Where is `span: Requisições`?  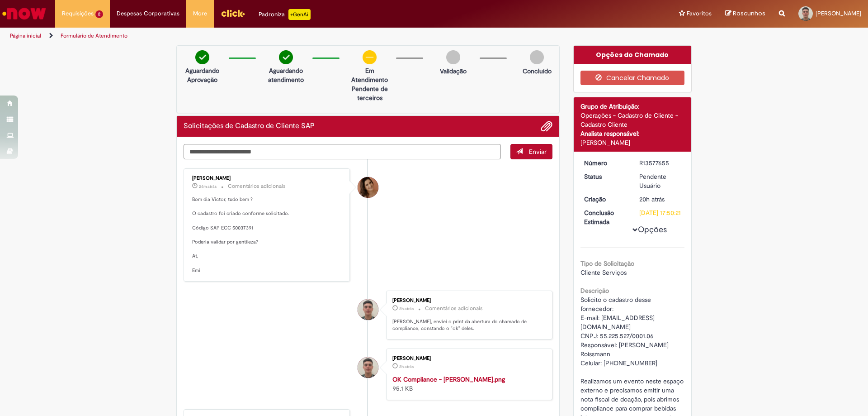
span: Requisições is located at coordinates (78, 14).